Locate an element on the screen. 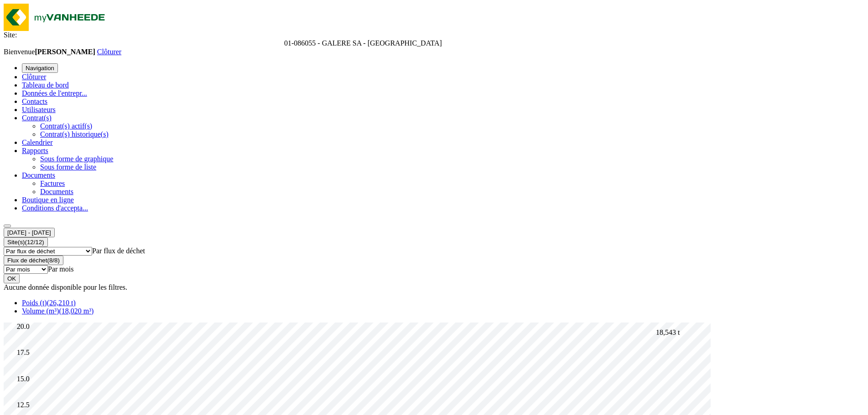  span: Factures is located at coordinates (52, 183).